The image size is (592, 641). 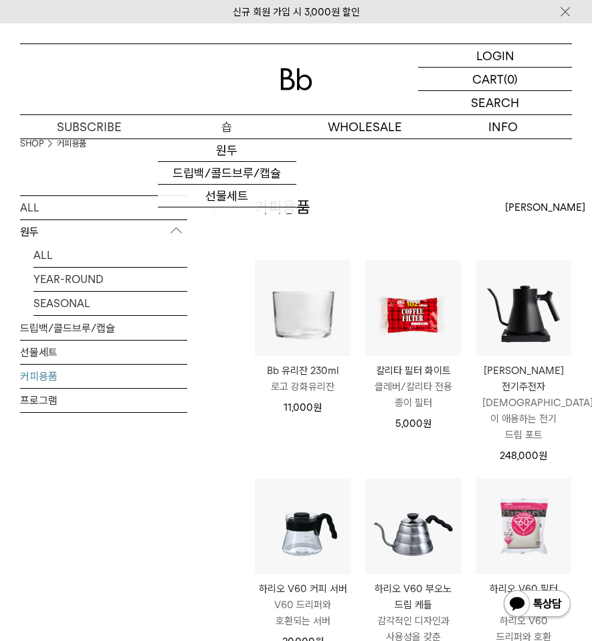 What do you see at coordinates (302, 408) in the screenshot?
I see `span: 11,000` at bounding box center [302, 408].